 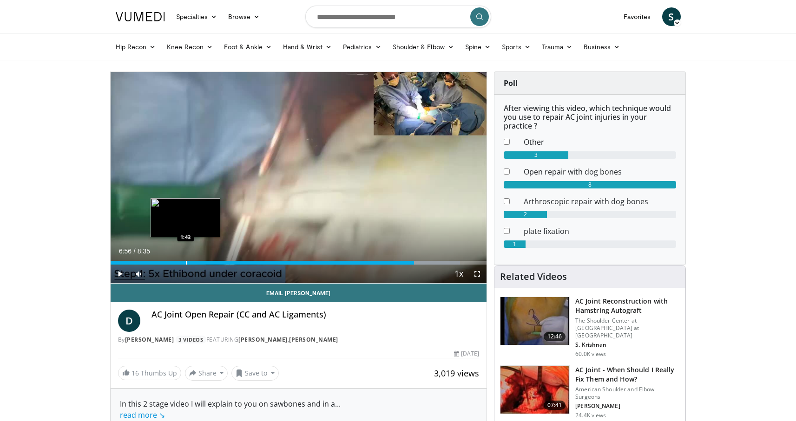 I want to click on a: Business, so click(x=602, y=47).